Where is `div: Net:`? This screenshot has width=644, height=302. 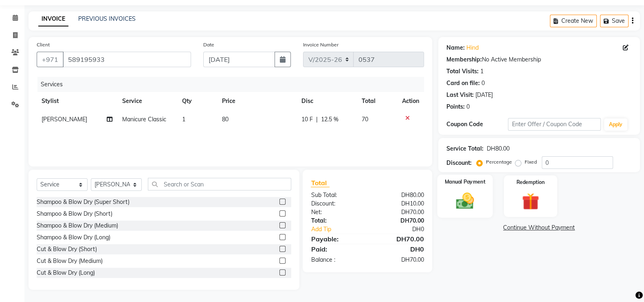
div: Net: is located at coordinates (336, 212).